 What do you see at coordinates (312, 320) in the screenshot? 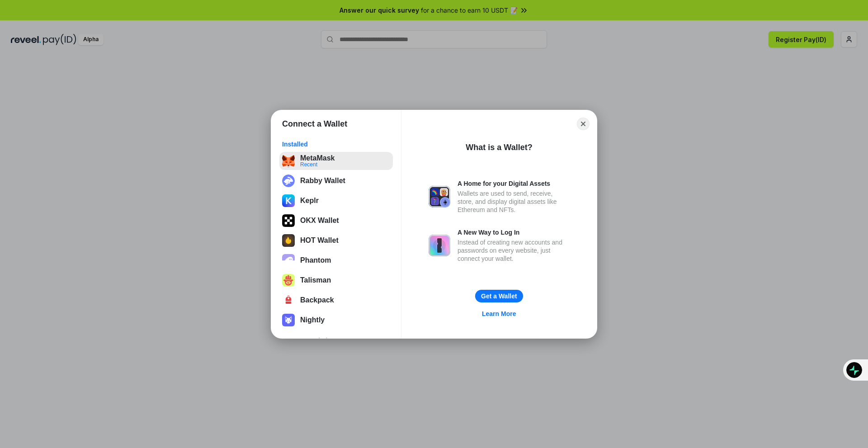
I see `div: Nightly` at bounding box center [312, 320].